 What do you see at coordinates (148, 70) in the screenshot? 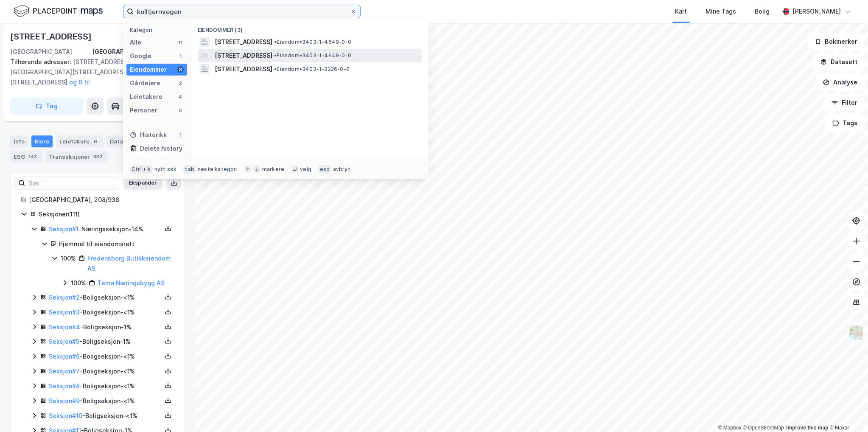
I see `div: Eiendommer` at bounding box center [148, 70].